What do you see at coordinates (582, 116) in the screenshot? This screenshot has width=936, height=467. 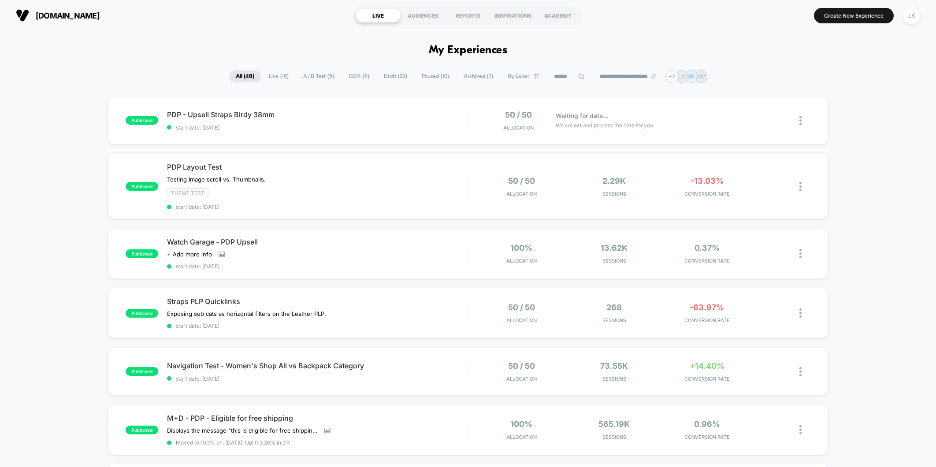 I see `span: Waiting for data...` at bounding box center [582, 116].